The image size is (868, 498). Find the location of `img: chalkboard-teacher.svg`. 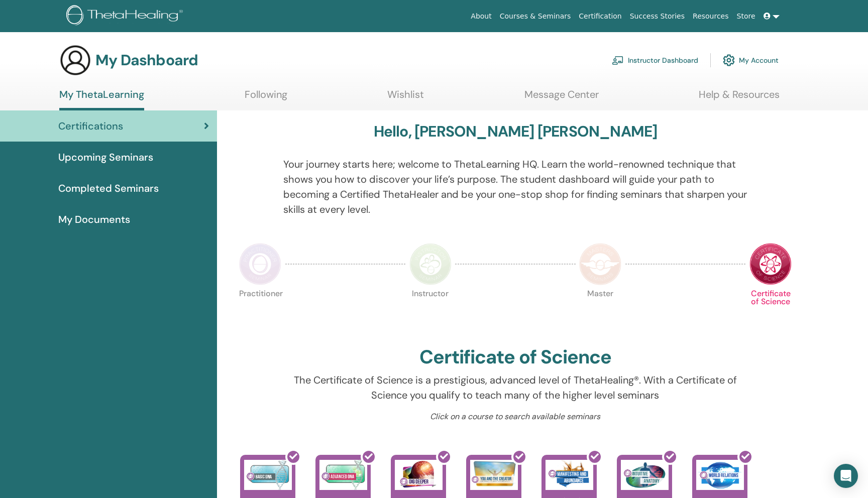

img: chalkboard-teacher.svg is located at coordinates (618, 60).